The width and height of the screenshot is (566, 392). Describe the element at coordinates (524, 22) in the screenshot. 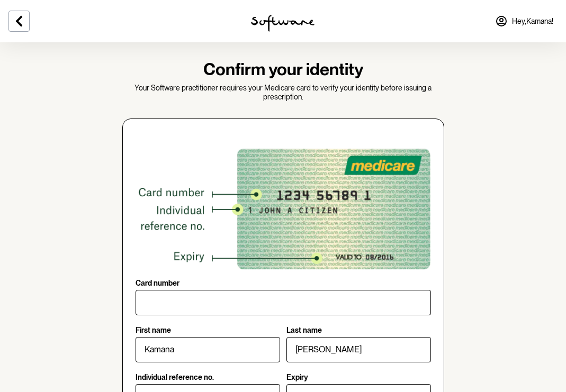

I see `a: Hey,Kamana!` at that location.